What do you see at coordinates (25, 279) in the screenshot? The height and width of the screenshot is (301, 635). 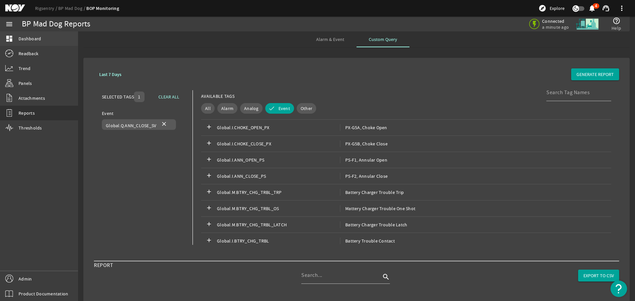 I see `span: Admin` at bounding box center [25, 279].